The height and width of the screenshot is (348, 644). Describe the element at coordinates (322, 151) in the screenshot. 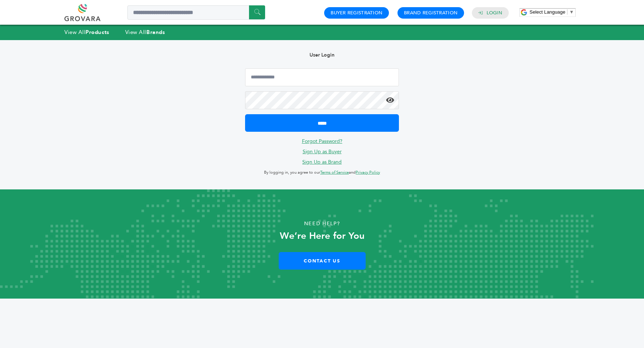

I see `a: Sign Up as Buyer` at that location.